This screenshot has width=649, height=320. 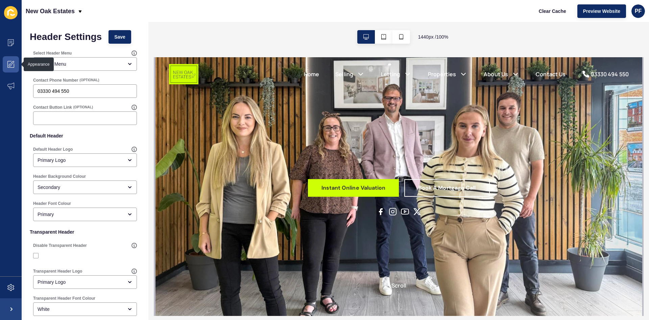 What do you see at coordinates (53, 149) in the screenshot?
I see `label: Default Header Logo` at bounding box center [53, 149].